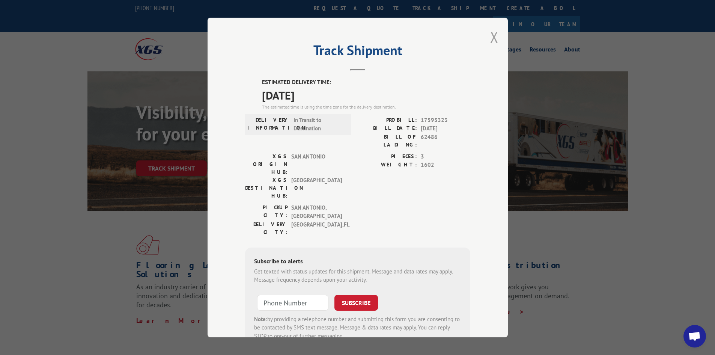 This screenshot has height=355, width=715. Describe the element at coordinates (260, 319) in the screenshot. I see `strong: Note:` at that location.